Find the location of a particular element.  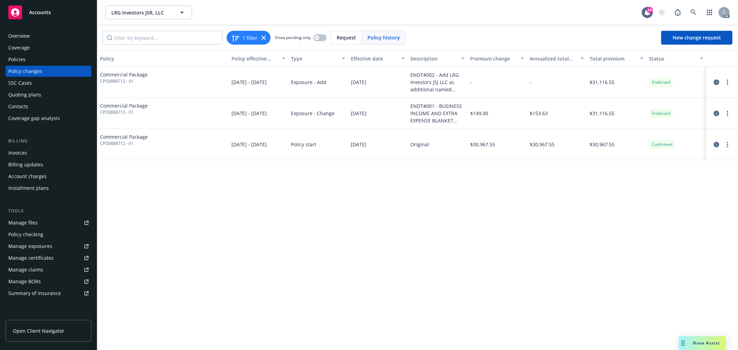

div: Manage exposures is located at coordinates (30, 246).